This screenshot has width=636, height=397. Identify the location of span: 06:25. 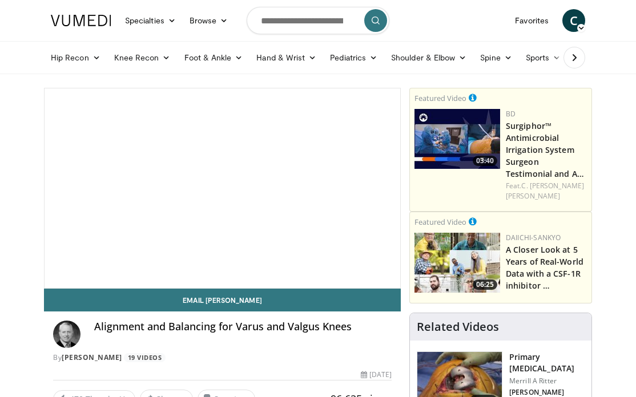
(485, 285).